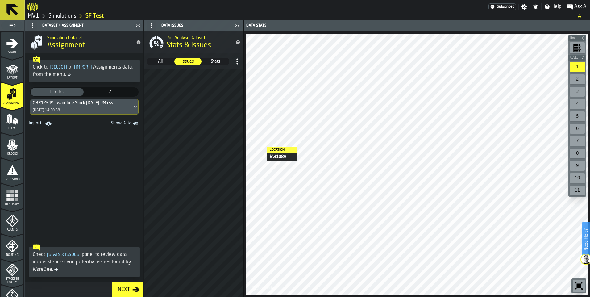 Image resolution: width=590 pixels, height=297 pixels. Describe the element at coordinates (577, 141) in the screenshot. I see `div: 7` at that location.